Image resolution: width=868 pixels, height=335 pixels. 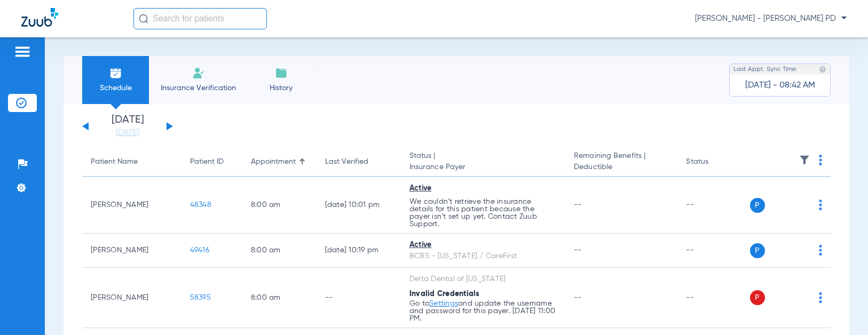 What do you see at coordinates (23, 52) in the screenshot?
I see `img: hamburger-icon` at bounding box center [23, 52].